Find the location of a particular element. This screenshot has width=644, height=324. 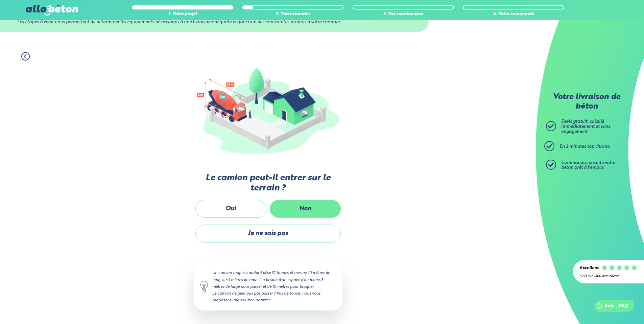

label: Le camion peut-il entrer sur le terrain ? is located at coordinates (268, 183).